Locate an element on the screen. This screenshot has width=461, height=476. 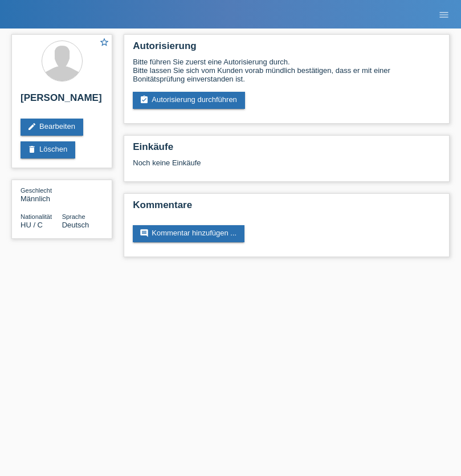
div: Bitte führen Sie zuerst eine Autorisierung durch. Bitte lassen Sie sich vom Kunden vorab mündlich... is located at coordinates (287, 70).